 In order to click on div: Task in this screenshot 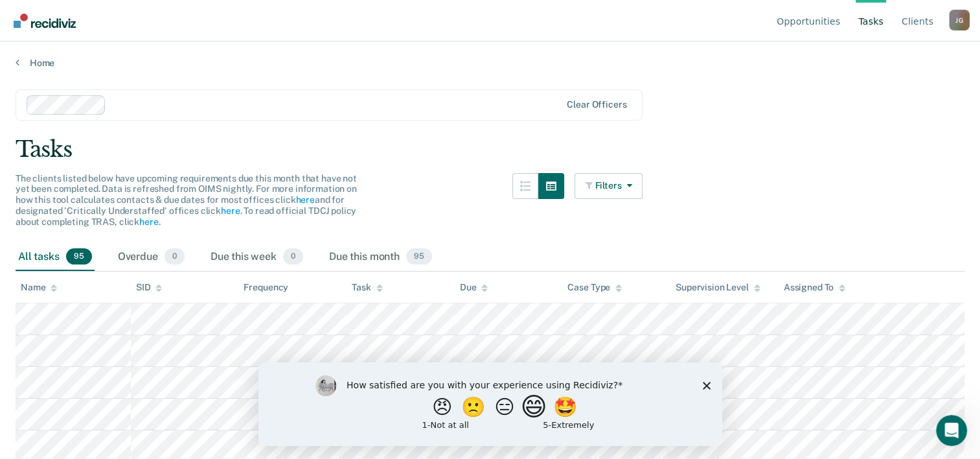, I will do `click(366, 287)`.